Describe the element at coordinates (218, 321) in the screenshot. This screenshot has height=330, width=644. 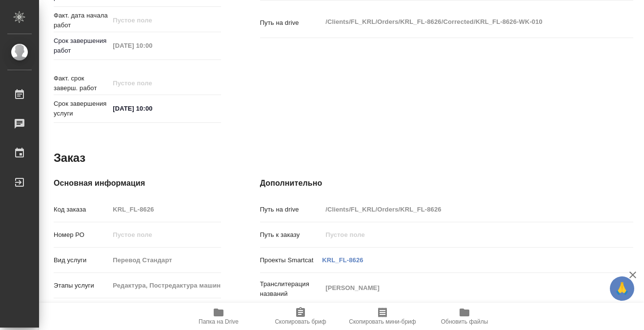
I see `span: Папка на Drive` at that location.